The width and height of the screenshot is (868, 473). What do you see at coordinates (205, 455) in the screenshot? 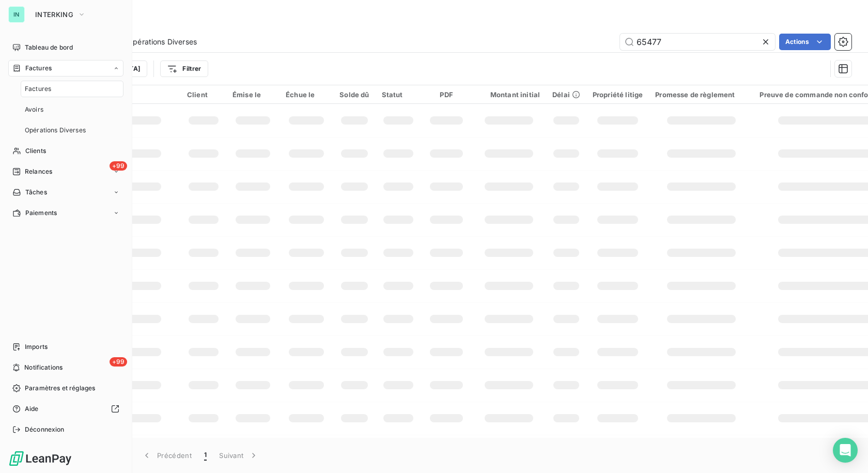
I see `button: 1` at bounding box center [205, 455].